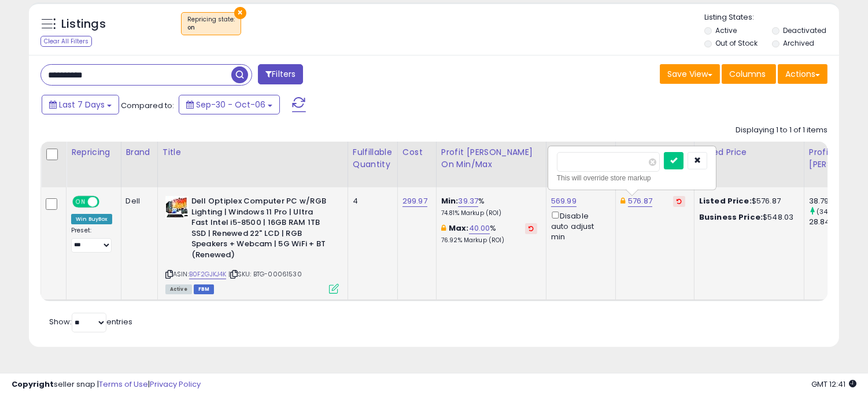 The width and height of the screenshot is (868, 396). Describe the element at coordinates (834, 383) in the screenshot. I see `span: 2025-10-14 12:41 GMT` at that location.